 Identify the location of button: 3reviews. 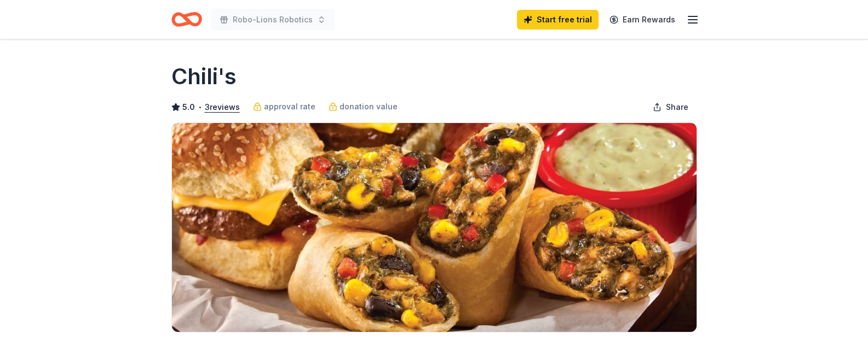
(222, 107).